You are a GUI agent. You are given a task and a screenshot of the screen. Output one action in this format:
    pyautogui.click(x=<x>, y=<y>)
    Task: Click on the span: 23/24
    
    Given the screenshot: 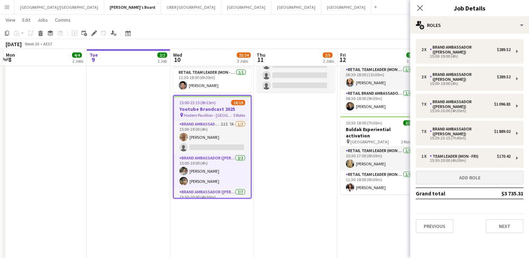 What is the action you would take?
    pyautogui.click(x=244, y=55)
    